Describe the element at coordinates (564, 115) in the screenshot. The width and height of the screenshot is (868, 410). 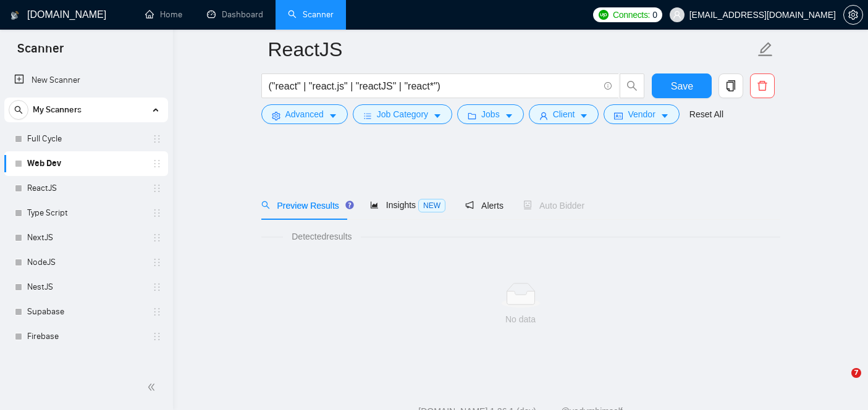
I see `span: Client` at that location.